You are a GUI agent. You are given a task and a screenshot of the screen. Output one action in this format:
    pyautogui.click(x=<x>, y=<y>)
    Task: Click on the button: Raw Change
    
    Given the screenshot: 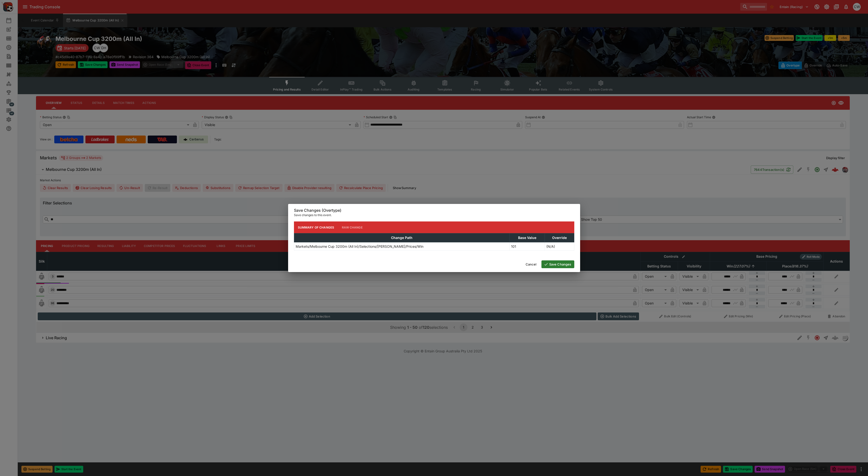 What is the action you would take?
    pyautogui.click(x=352, y=227)
    